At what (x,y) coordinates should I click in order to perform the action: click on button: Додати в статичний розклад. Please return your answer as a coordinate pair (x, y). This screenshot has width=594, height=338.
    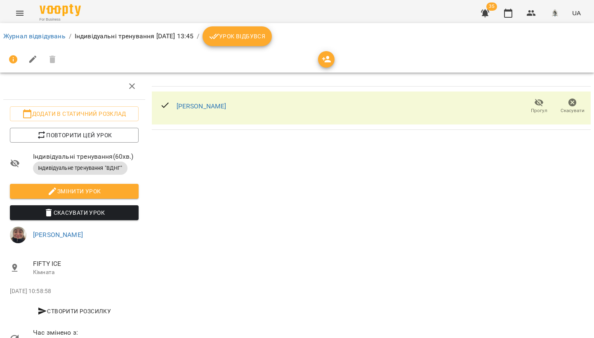
    Looking at the image, I should click on (74, 114).